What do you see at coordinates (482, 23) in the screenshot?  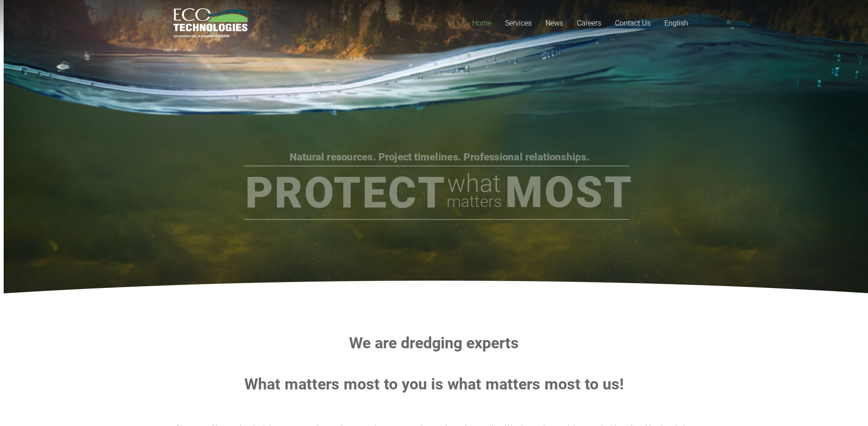 I see `span: Home` at bounding box center [482, 23].